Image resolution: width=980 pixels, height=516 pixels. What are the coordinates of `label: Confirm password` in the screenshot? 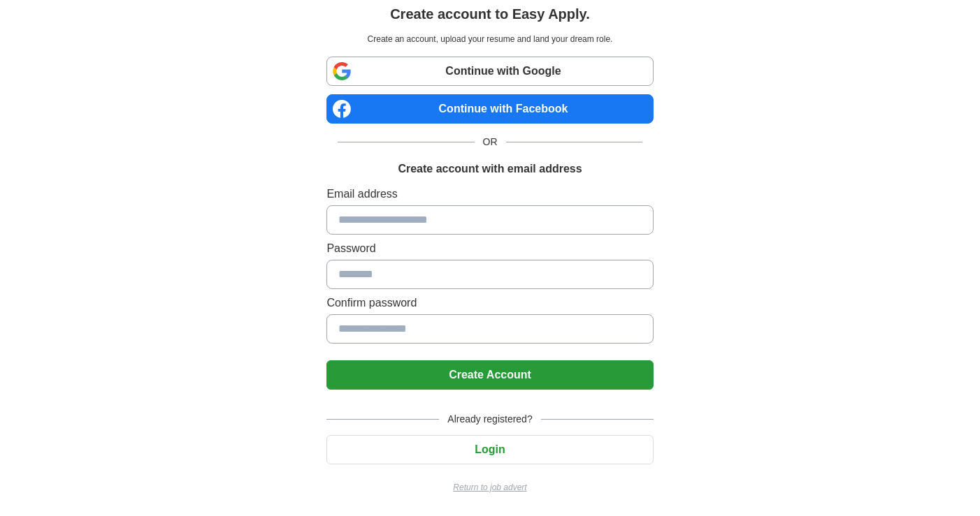 It's located at (489, 303).